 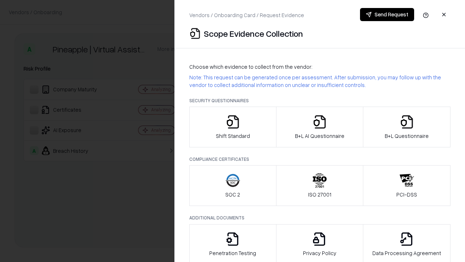 What do you see at coordinates (407, 127) in the screenshot?
I see `button: B+L Questionnaire` at bounding box center [407, 127].